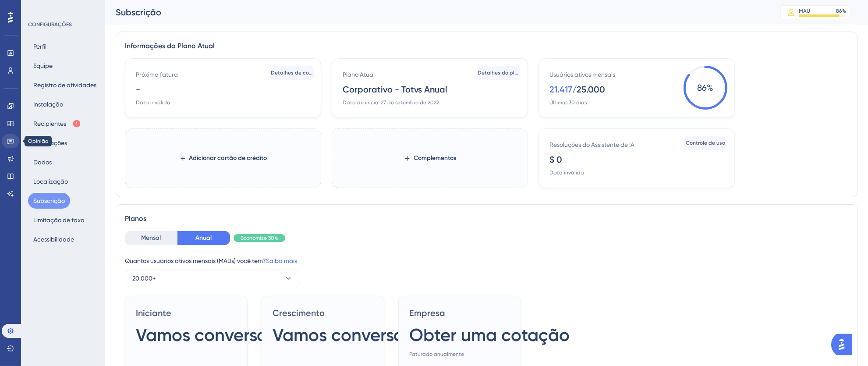 The height and width of the screenshot is (366, 868). What do you see at coordinates (498, 73) in the screenshot?
I see `button: Detalhes do plano` at bounding box center [498, 73].